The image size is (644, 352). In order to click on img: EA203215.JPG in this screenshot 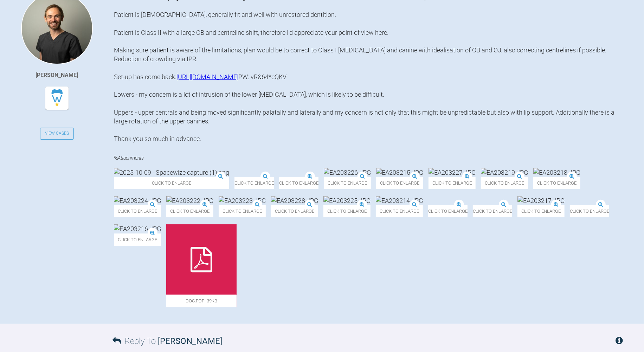, I will do `click(400, 172)`.